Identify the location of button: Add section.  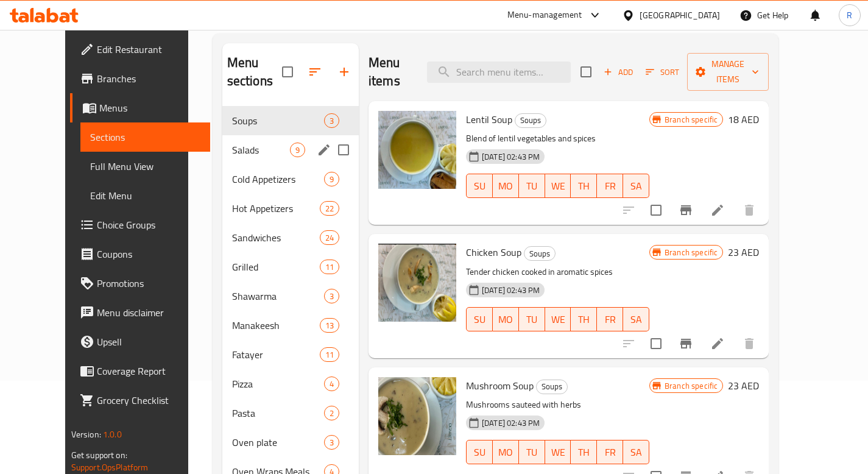
(344, 72).